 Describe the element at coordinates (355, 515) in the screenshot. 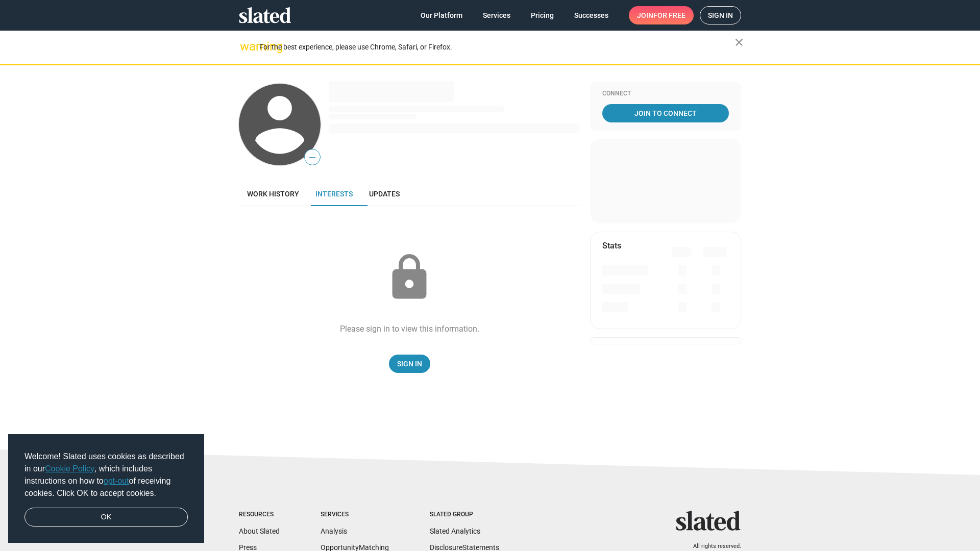

I see `div: Services` at that location.